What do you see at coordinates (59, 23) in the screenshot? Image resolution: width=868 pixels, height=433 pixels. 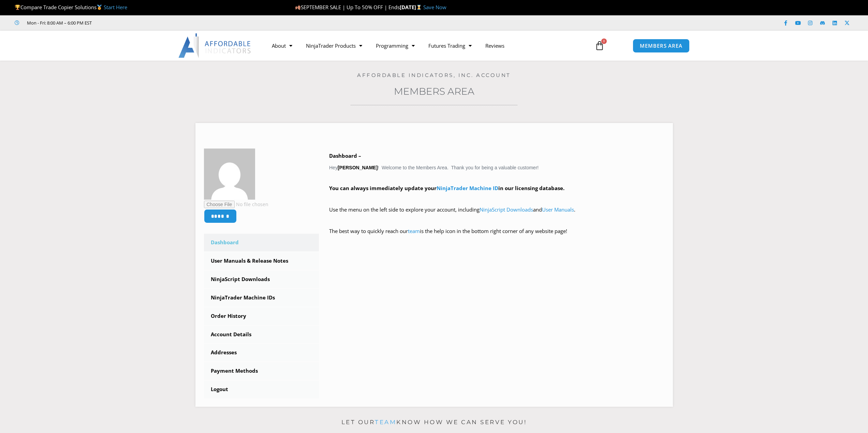 I see `span: Mon - Fri: 8:00 AM – 6:00 PM EST` at bounding box center [59, 23].